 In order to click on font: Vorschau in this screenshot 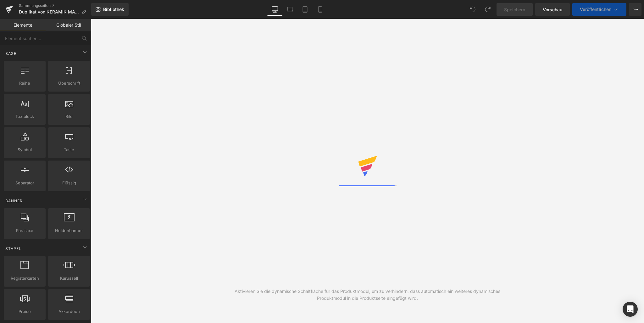, I will do `click(552, 10)`.